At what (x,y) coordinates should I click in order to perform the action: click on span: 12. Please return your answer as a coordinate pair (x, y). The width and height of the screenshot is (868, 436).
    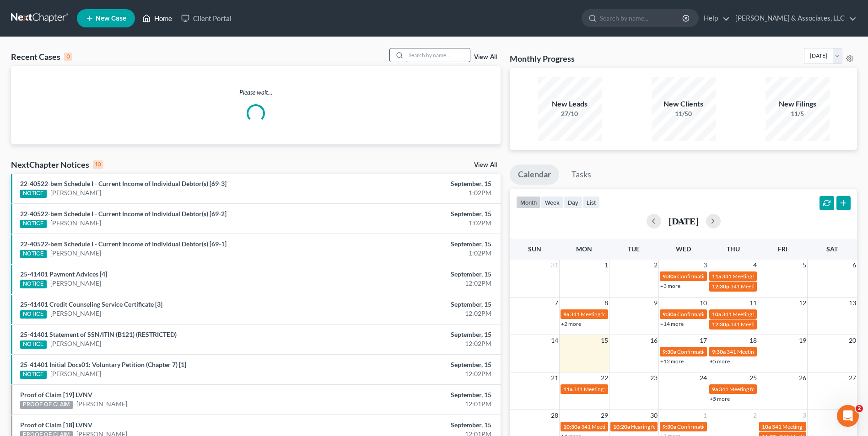
    Looking at the image, I should click on (802, 303).